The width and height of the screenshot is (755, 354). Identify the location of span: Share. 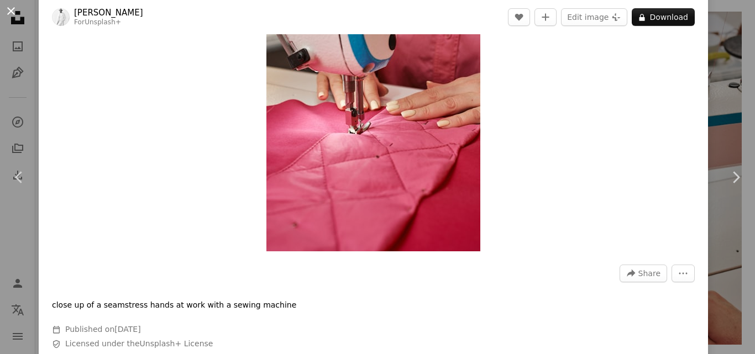
(650, 274).